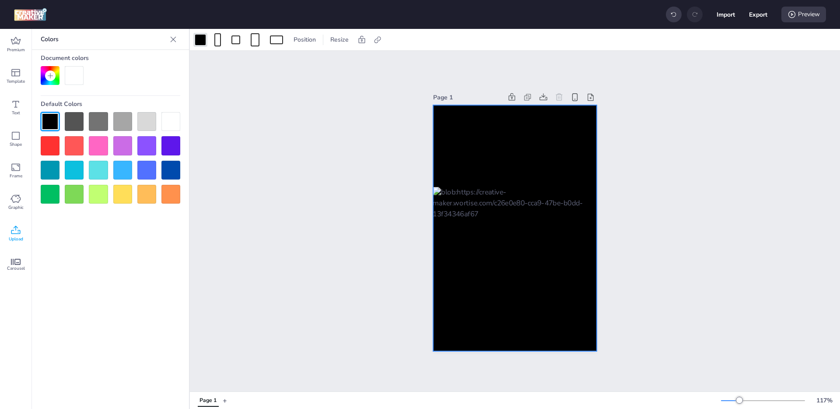 The image size is (840, 409). What do you see at coordinates (208, 400) in the screenshot?
I see `div: Tabs` at bounding box center [208, 400].